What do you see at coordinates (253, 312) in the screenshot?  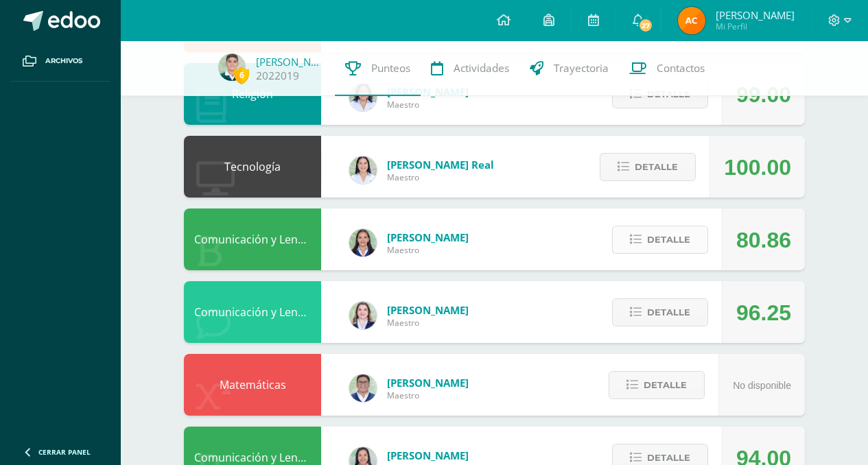 I see `div: Comunicación y Lenguaje L3 Inglés` at bounding box center [253, 312].